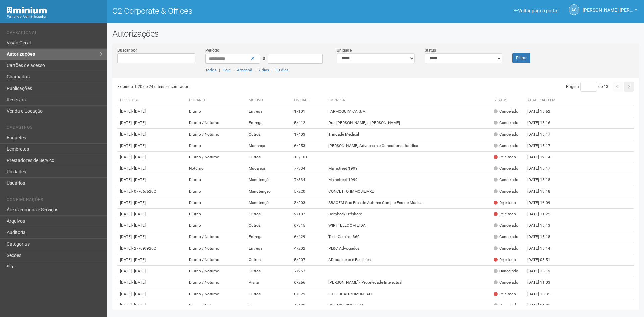  I want to click on td: 7/334, so click(308, 169).